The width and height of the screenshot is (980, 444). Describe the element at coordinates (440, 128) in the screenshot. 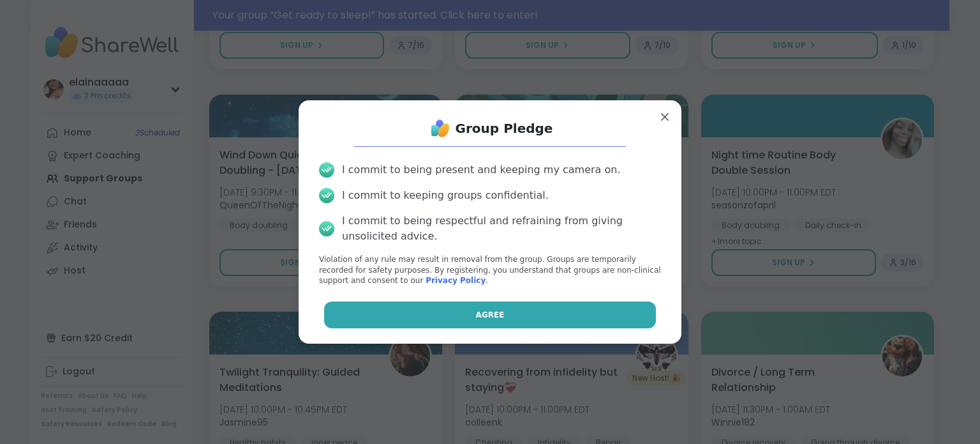

I see `img: ShareWell Logo` at that location.